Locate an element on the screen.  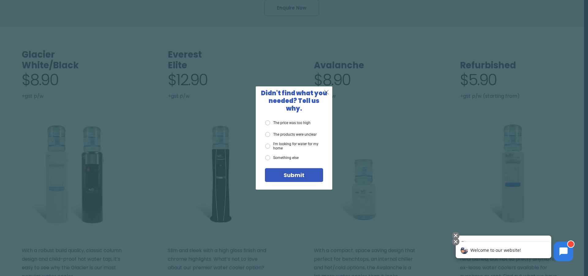
label: The products were unclear is located at coordinates (291, 134).